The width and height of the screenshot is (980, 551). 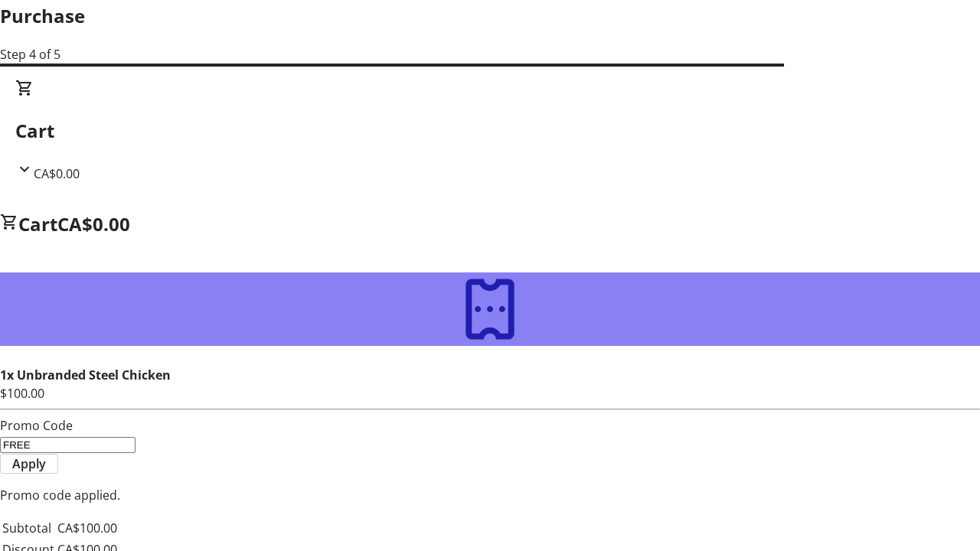 I want to click on div: CartCA$0.00, so click(x=490, y=131).